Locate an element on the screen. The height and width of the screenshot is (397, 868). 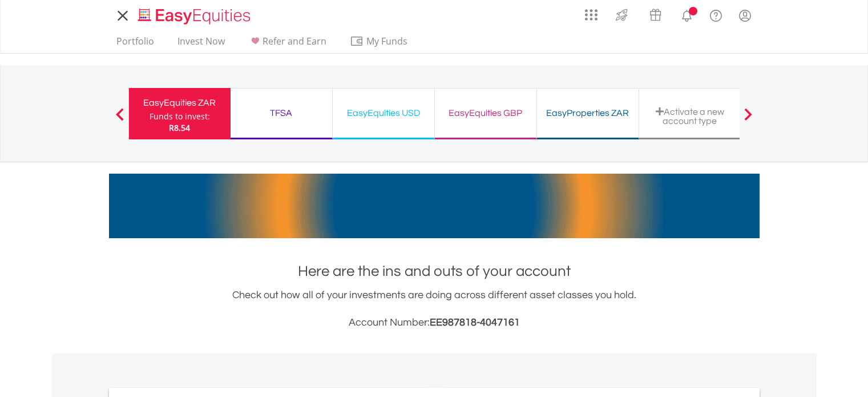
h3: Account Number: is located at coordinates (434, 323).